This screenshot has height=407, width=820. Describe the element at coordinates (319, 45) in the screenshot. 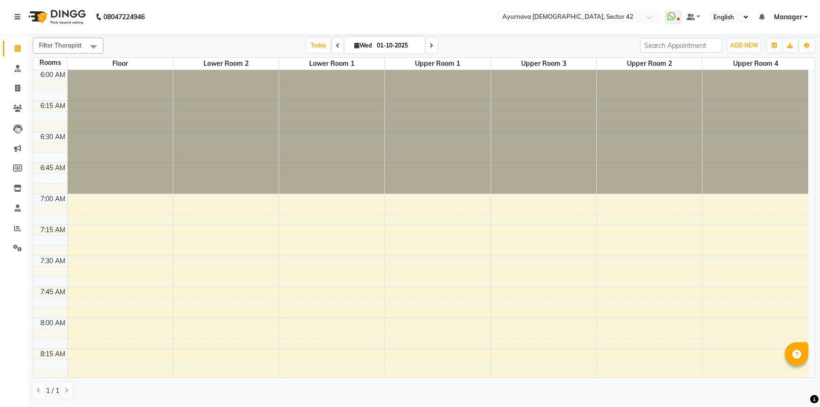

I see `span: Today` at that location.